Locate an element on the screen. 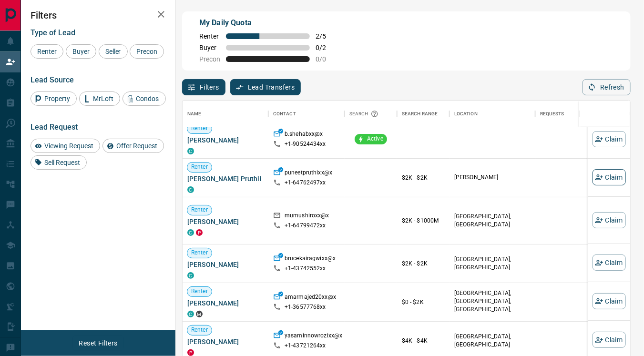  span: Sell Request is located at coordinates (62, 163).